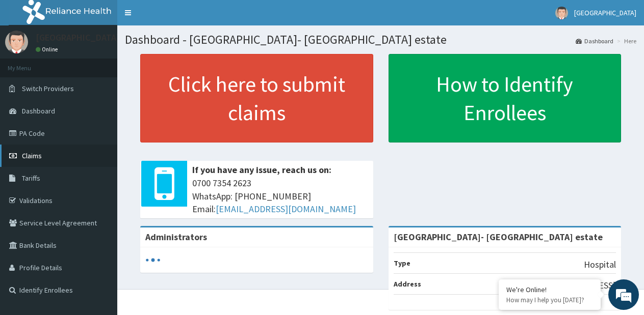 The height and width of the screenshot is (315, 644). Describe the element at coordinates (600, 265) in the screenshot. I see `p: Hospital` at that location.